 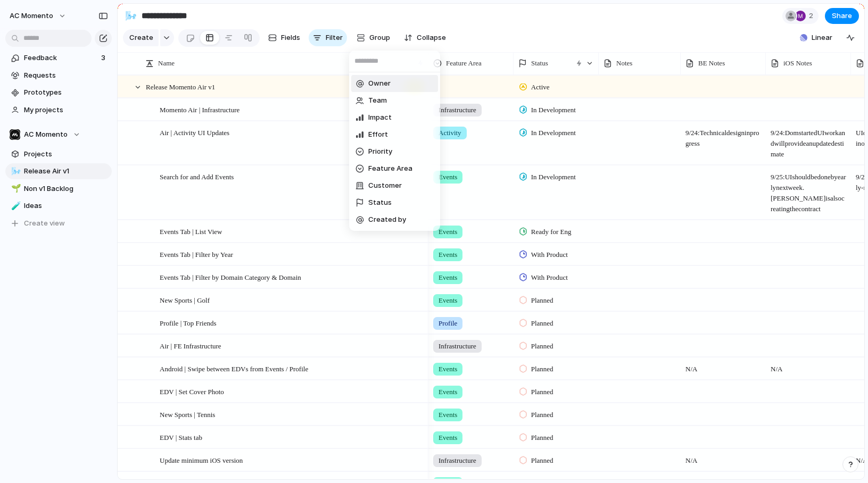 I want to click on span: Effort, so click(x=378, y=135).